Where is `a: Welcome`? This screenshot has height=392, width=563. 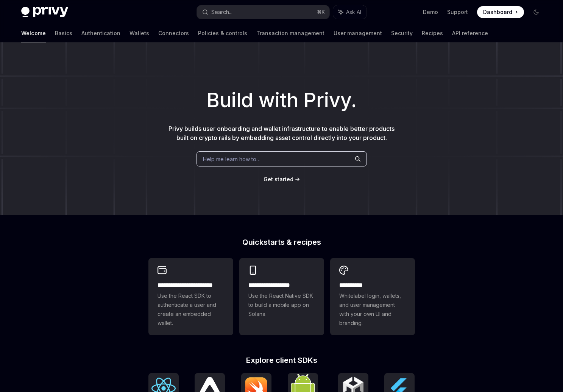
a: Welcome is located at coordinates (33, 33).